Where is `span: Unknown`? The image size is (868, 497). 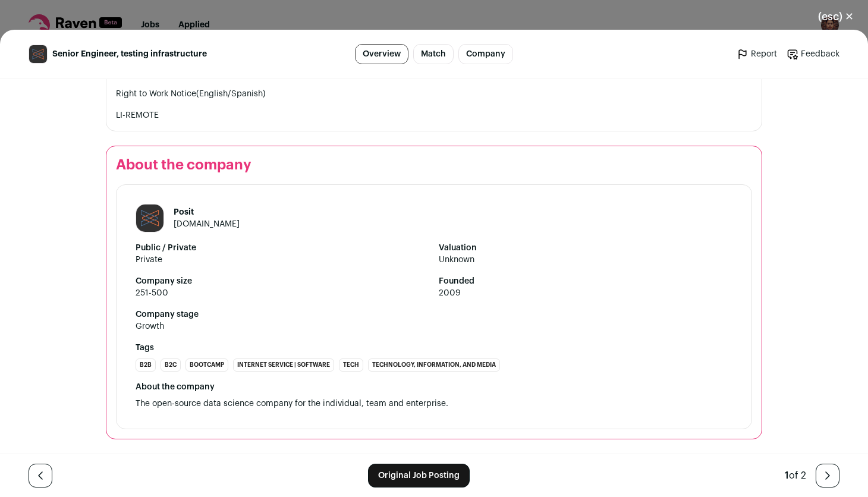 span: Unknown is located at coordinates (586, 260).